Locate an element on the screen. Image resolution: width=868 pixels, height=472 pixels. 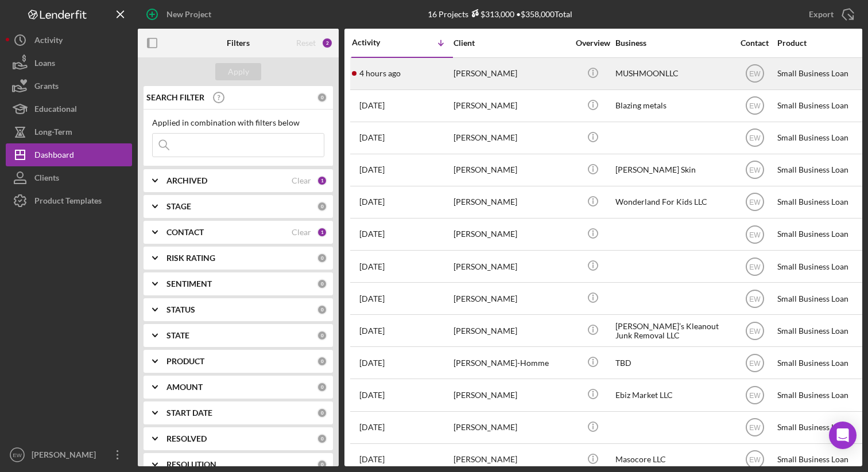
div: 2 is located at coordinates (327, 43).